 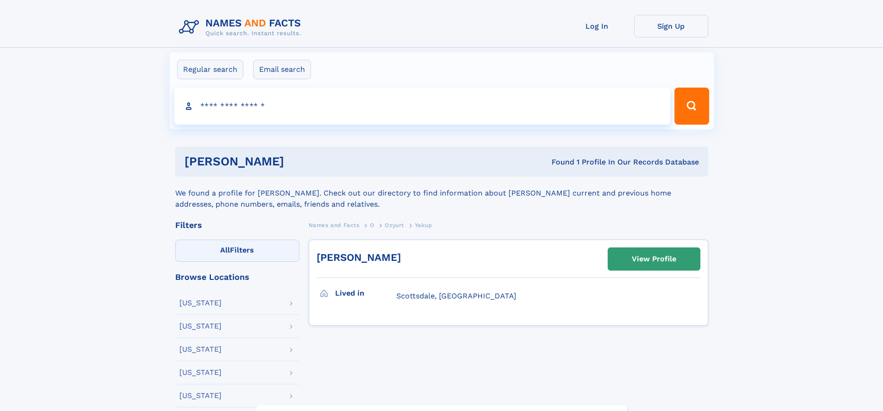 I want to click on h3: Lived in, so click(x=366, y=293).